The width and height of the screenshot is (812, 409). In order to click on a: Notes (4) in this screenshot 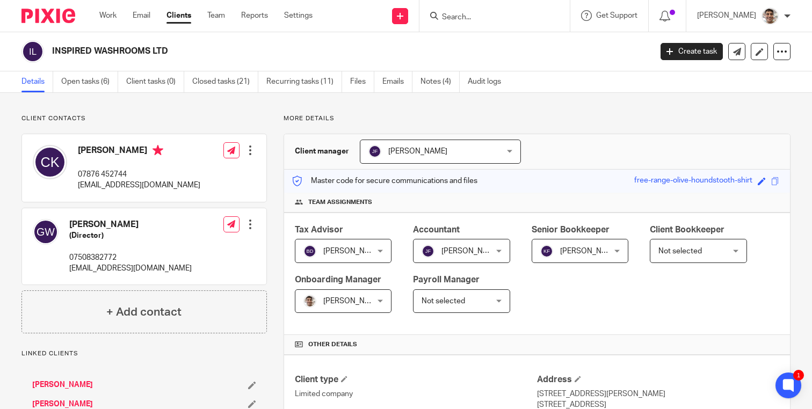, I will do `click(440, 82)`.